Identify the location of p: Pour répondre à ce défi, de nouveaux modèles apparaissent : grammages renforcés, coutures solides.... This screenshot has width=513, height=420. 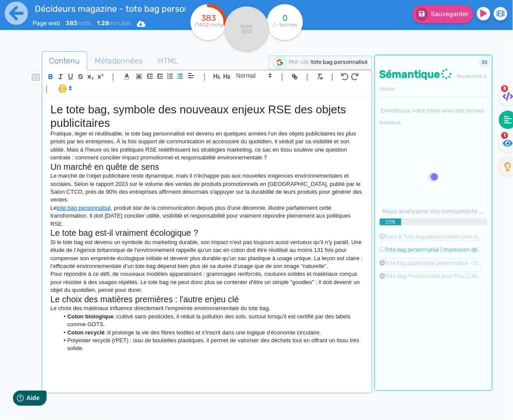
(207, 282).